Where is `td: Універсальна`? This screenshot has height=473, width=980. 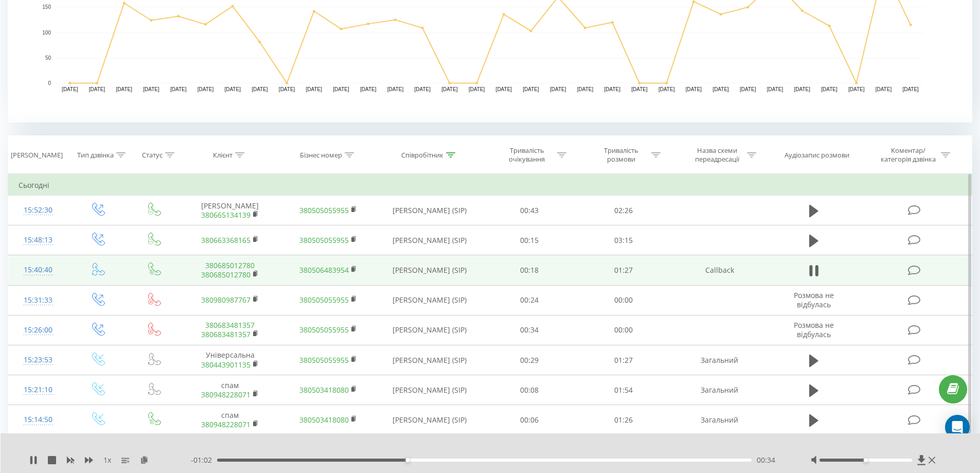 td: Універсальна is located at coordinates (230, 360).